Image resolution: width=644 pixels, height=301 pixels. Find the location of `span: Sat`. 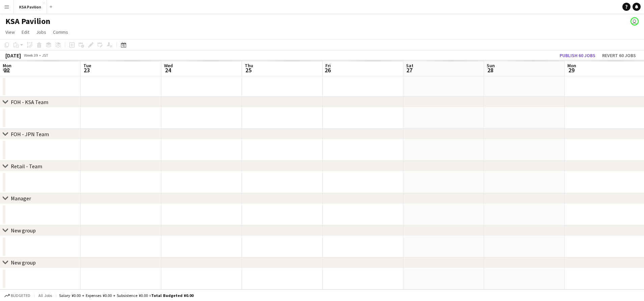

span: Sat is located at coordinates (410, 65).